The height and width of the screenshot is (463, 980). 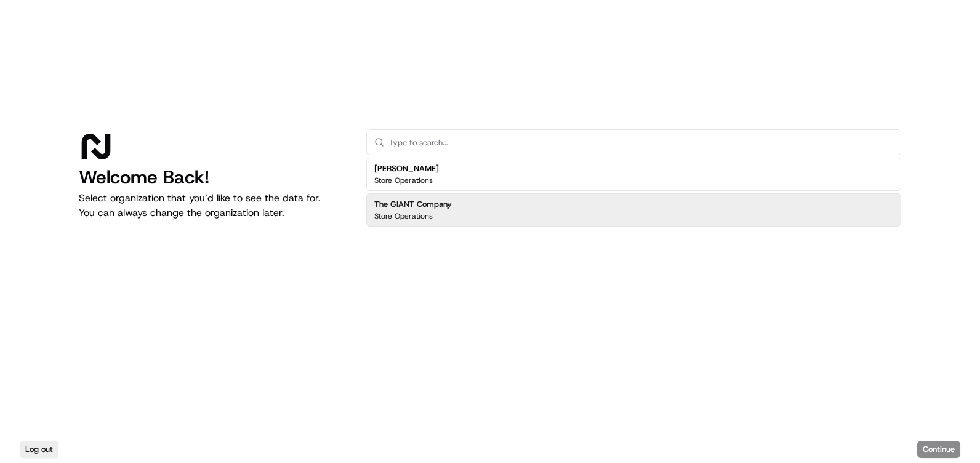 What do you see at coordinates (641, 142) in the screenshot?
I see `input: Type to search...` at bounding box center [641, 142].